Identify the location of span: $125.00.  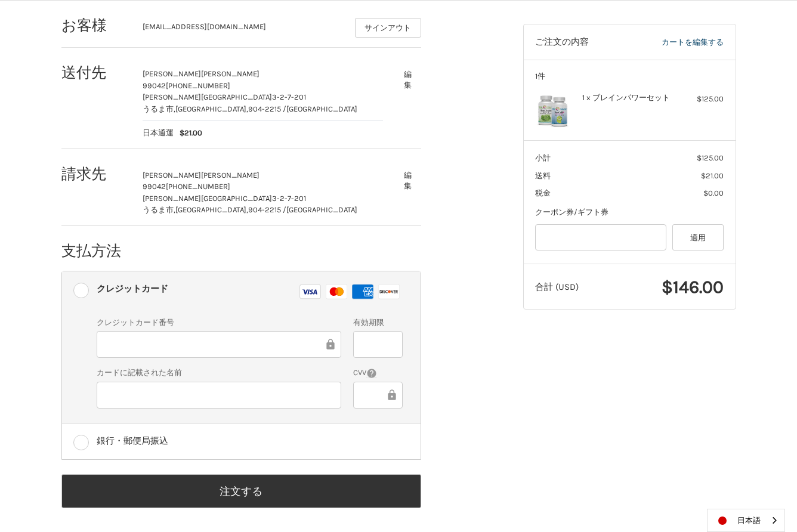
(710, 158).